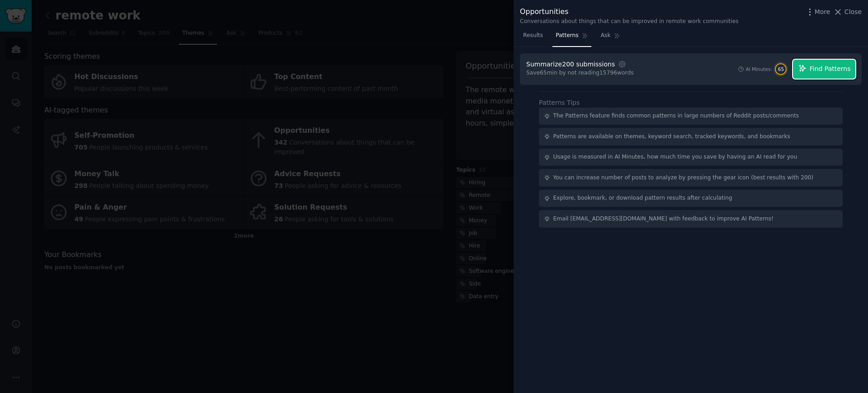 The height and width of the screenshot is (393, 868). Describe the element at coordinates (847, 11) in the screenshot. I see `button: Close` at that location.